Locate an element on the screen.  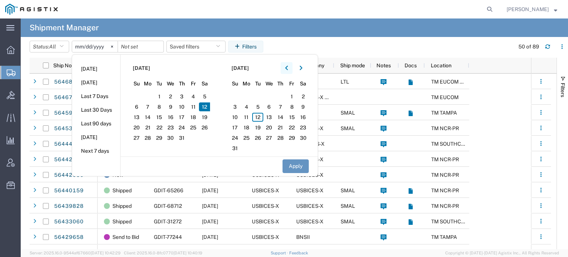
button: Saved filters is located at coordinates (196, 47).